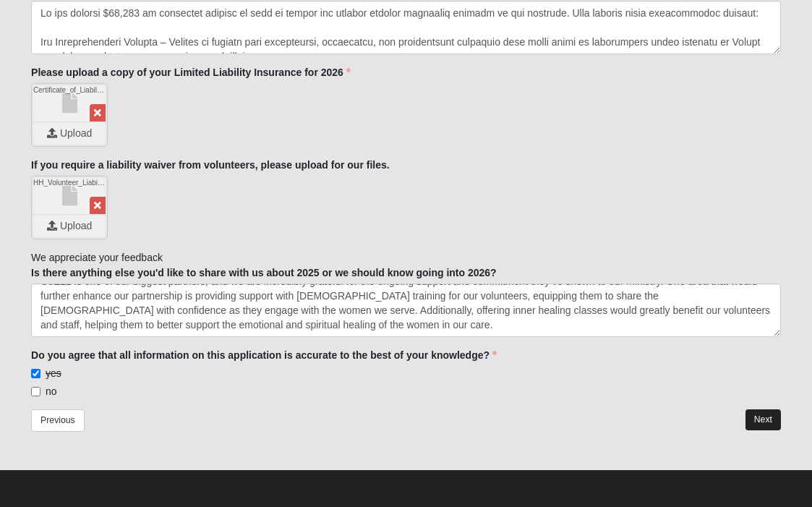  Describe the element at coordinates (69, 103) in the screenshot. I see `a: Certificate_of_Liability_Insurance_06.2025.pdf` at that location.